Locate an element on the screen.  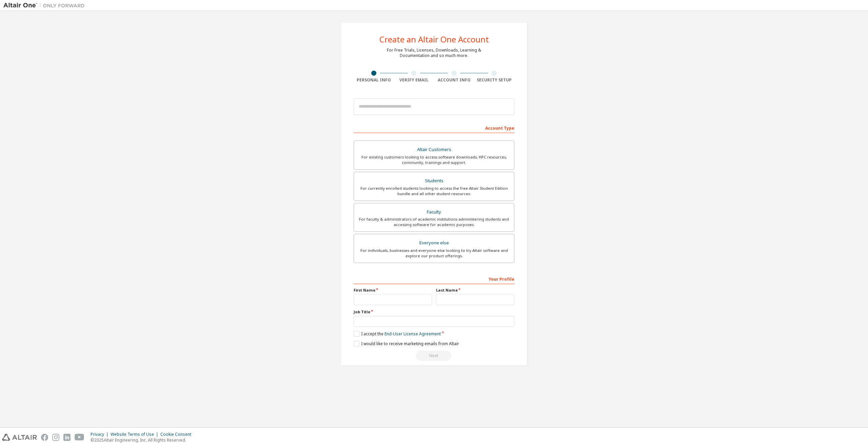
label: I would like to receive marketing emails from Altair is located at coordinates (406, 344).